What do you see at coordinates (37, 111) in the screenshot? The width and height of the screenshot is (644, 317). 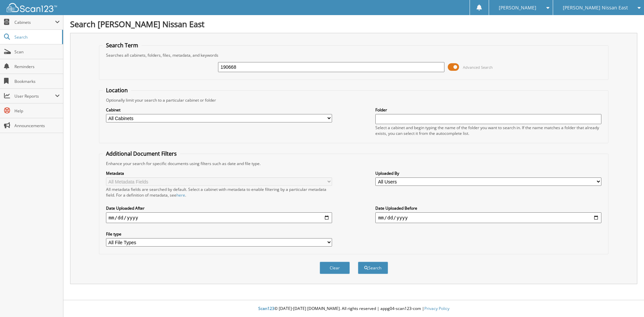 I see `span: Help` at bounding box center [37, 111].